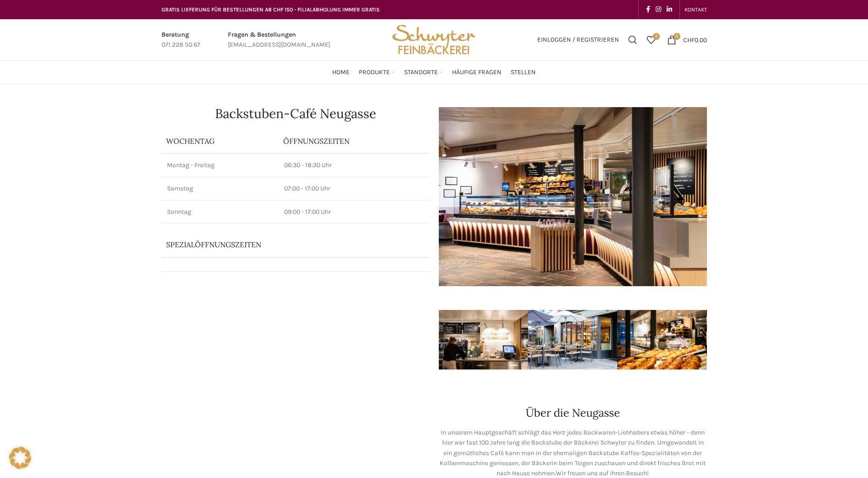  I want to click on p: 07:00 - 17:00 Uhr, so click(354, 188).